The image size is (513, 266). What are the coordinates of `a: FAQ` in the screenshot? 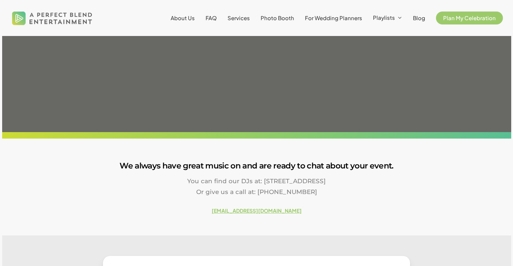 It's located at (211, 18).